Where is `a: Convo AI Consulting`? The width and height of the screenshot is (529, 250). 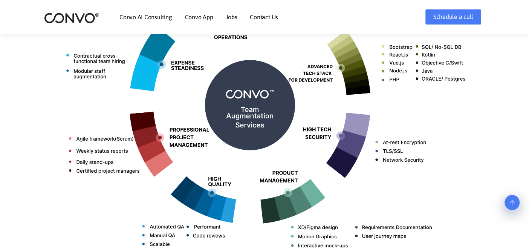 a: Convo AI Consulting is located at coordinates (145, 17).